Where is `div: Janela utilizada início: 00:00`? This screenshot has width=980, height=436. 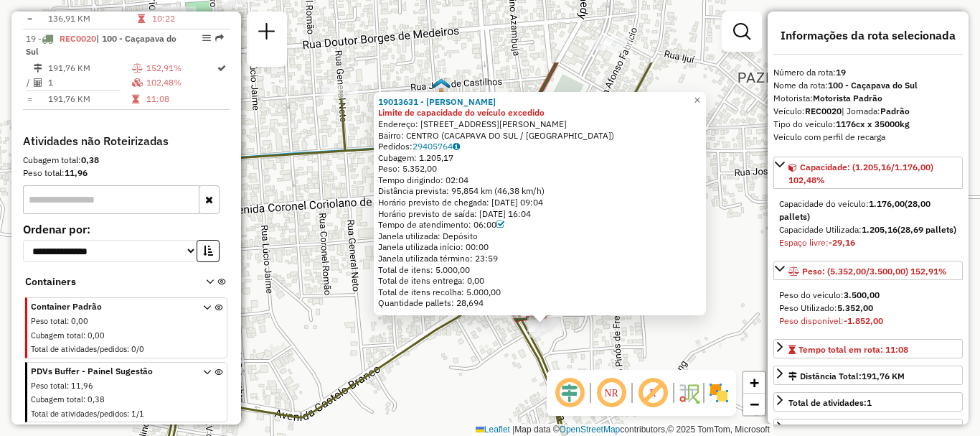 div: Janela utilizada início: 00:00 is located at coordinates (539, 247).